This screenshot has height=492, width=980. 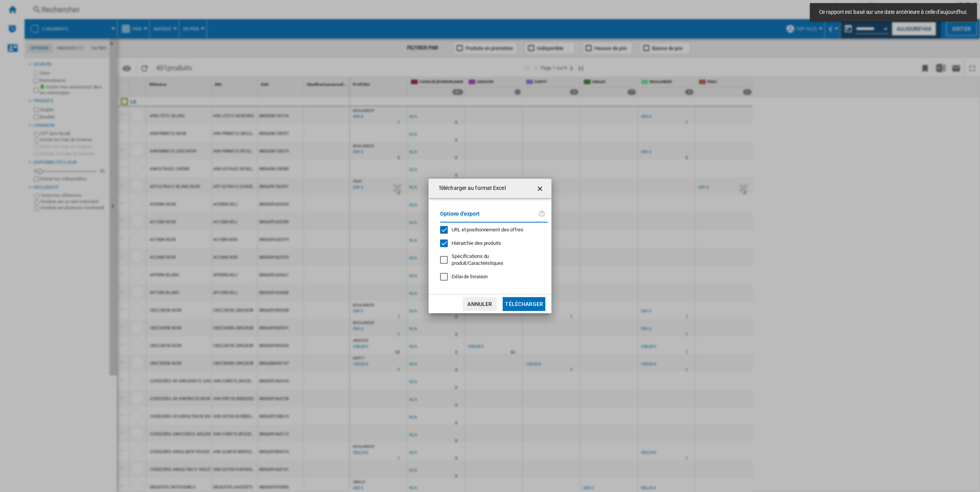 I want to click on button: getI18NText('BUTTONS.CLOSE_DIALOG'), so click(x=541, y=188).